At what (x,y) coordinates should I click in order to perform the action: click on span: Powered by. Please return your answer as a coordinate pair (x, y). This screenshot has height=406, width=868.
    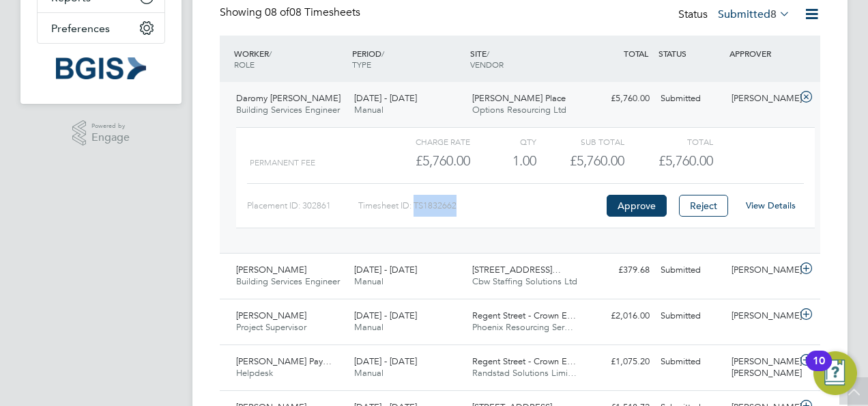
    Looking at the image, I should click on (111, 126).